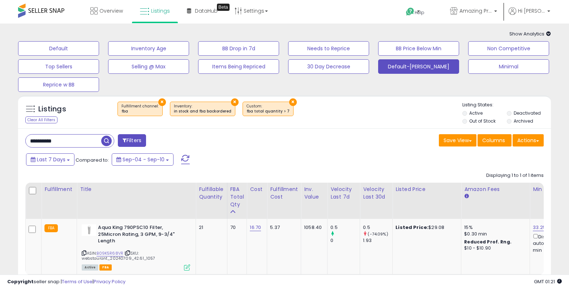 Image resolution: width=569 pixels, height=289 pixels. Describe the element at coordinates (466, 196) in the screenshot. I see `small: Amazon Fees.` at that location.